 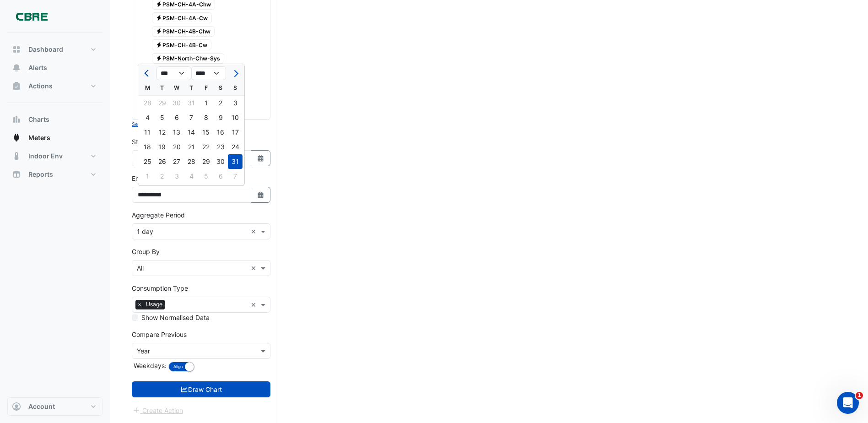 I want to click on button: Account, so click(x=55, y=407).